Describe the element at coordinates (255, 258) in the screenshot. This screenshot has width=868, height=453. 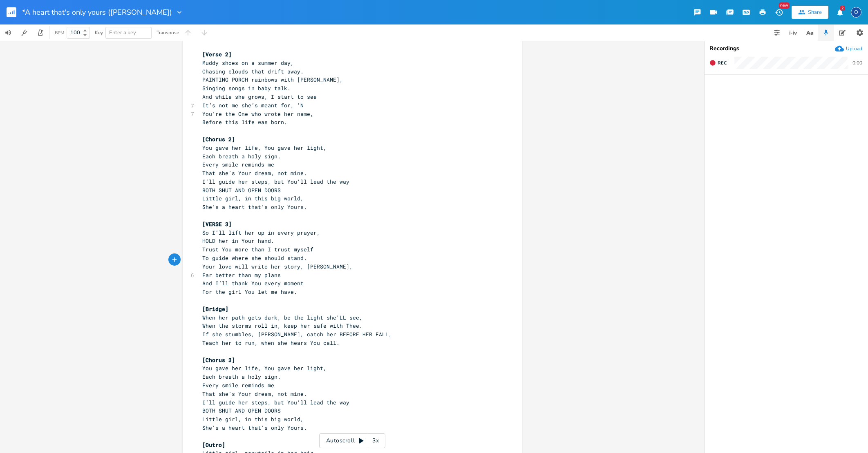
I see `span: To guide where she should stand.` at that location.